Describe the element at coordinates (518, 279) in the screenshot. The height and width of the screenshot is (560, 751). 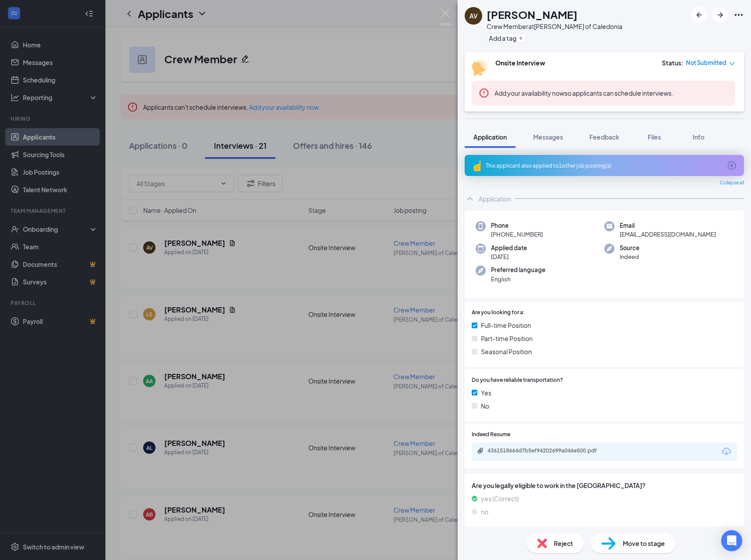
I see `span: English` at that location.